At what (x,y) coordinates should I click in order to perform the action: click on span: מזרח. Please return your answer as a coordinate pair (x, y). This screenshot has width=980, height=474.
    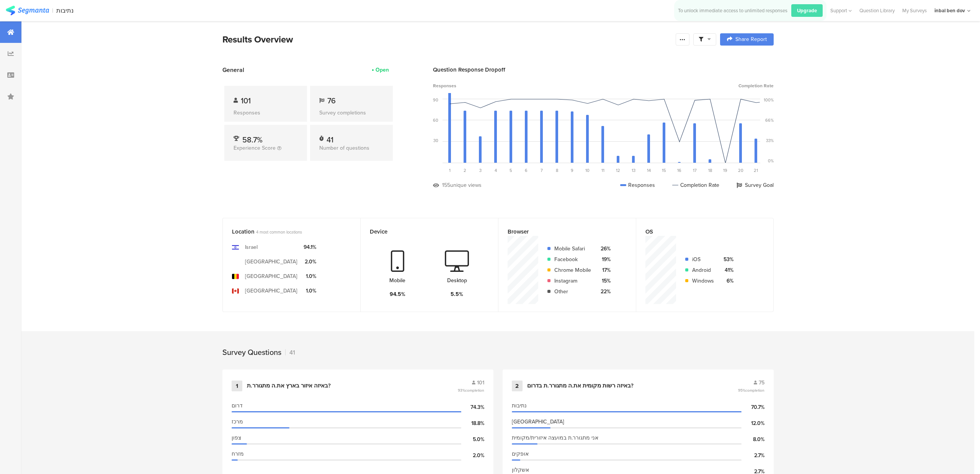
    Looking at the image, I should click on (238, 454).